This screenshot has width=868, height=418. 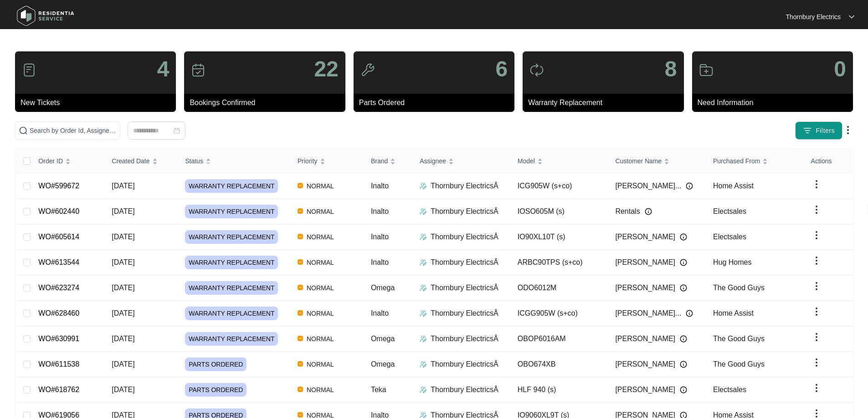 I want to click on p: 4, so click(x=163, y=69).